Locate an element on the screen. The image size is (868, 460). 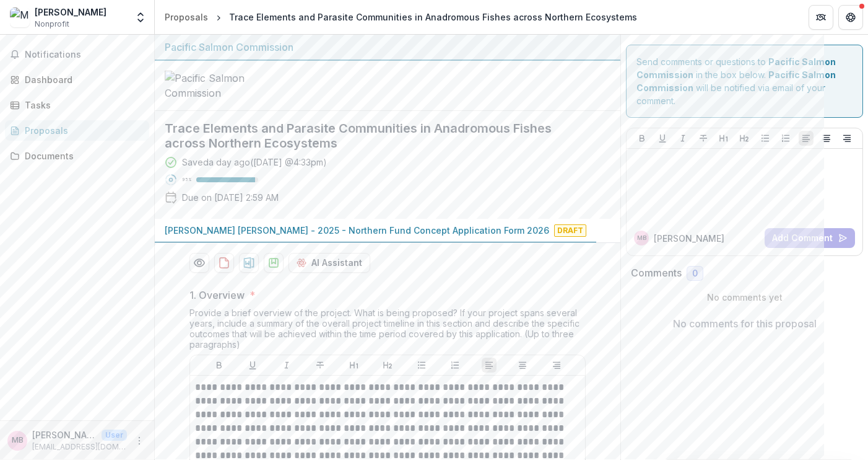
h2: Comments is located at coordinates (656, 272).